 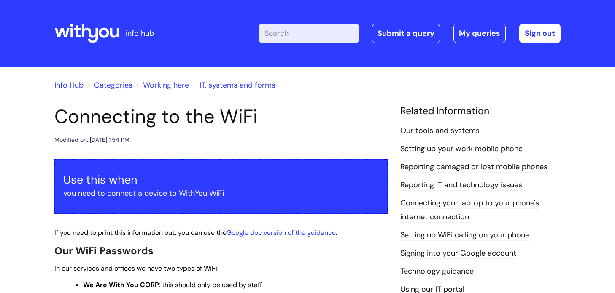 I want to click on a: Google doc version of the guidance, so click(x=281, y=233).